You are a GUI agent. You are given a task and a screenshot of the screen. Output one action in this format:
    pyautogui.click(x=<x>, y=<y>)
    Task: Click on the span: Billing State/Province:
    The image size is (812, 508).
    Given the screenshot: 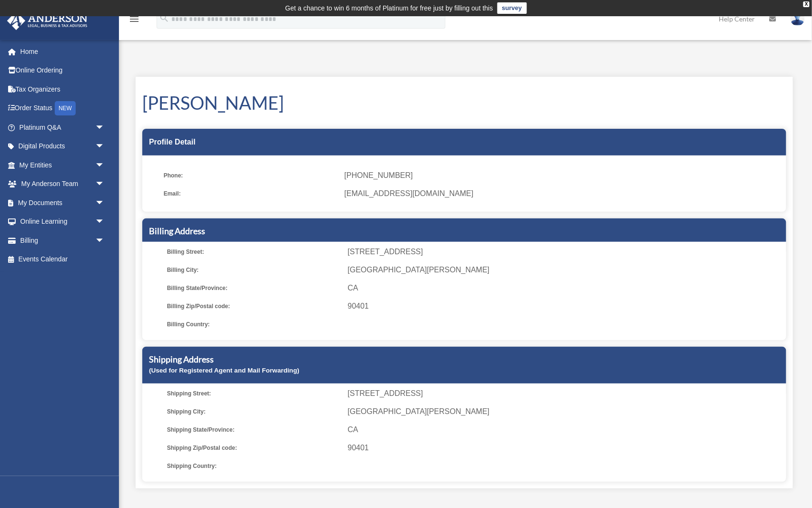 What is the action you would take?
    pyautogui.click(x=254, y=288)
    